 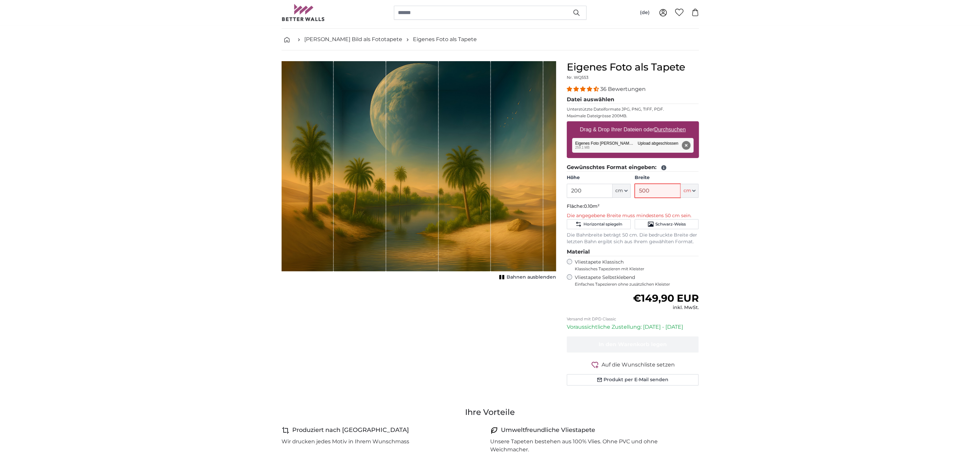 I want to click on p: Die Bahnbreite beträgt 50 cm. Die bedruckte Breite der letzten Bahn ergibt sich aus Ihrem gewählt..., so click(x=633, y=239).